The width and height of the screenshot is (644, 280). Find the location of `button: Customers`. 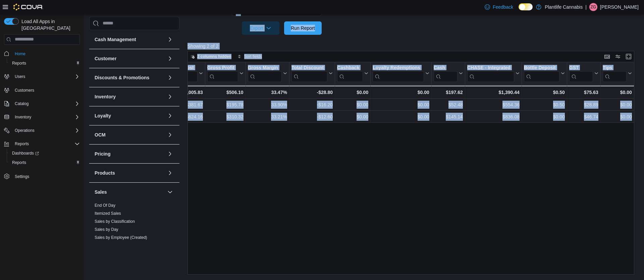

button: Customers is located at coordinates (42, 90).